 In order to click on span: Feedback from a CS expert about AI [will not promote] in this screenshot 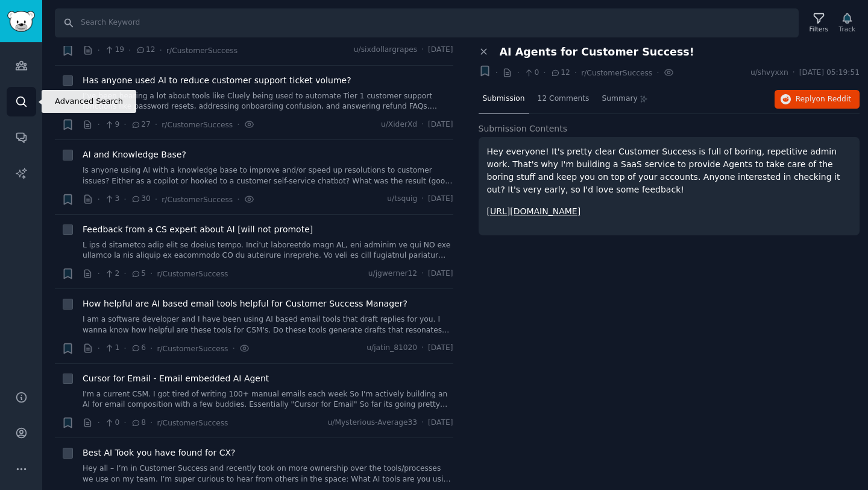, I will do `click(198, 229)`.